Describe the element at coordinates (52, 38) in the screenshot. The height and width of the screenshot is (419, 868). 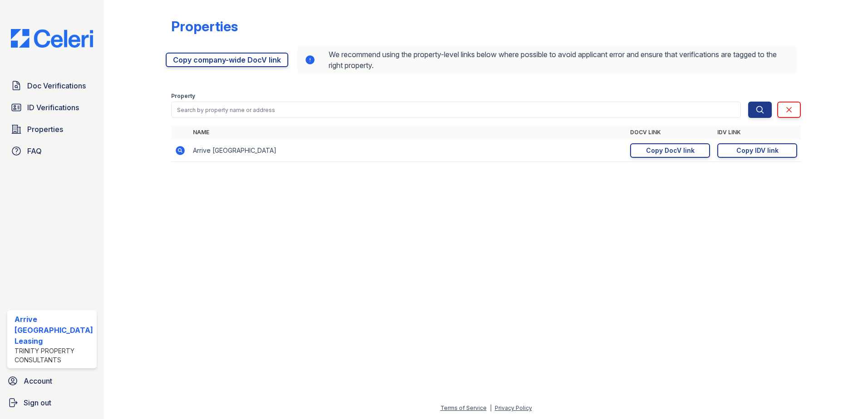
I see `img: CE_Logo_Blue-a8612792a0a2168367f1c8372b55b34899dd931a85d93a1a3d3e32e68fde9ad4.png` at that location.